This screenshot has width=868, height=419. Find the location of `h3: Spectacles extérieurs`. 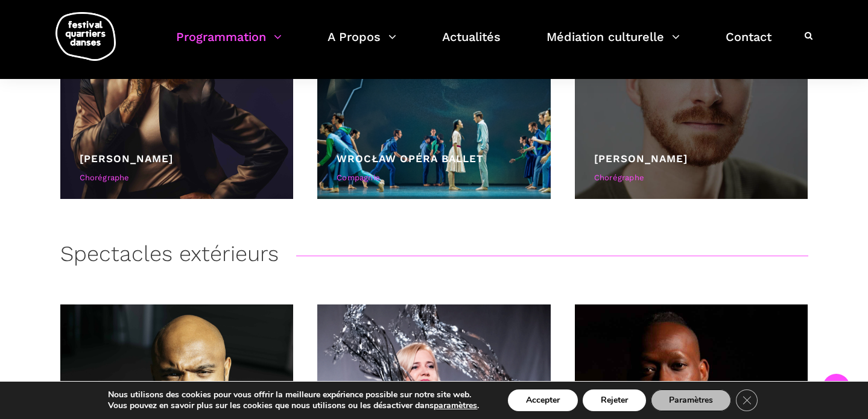

h3: Spectacles extérieurs is located at coordinates (170, 256).